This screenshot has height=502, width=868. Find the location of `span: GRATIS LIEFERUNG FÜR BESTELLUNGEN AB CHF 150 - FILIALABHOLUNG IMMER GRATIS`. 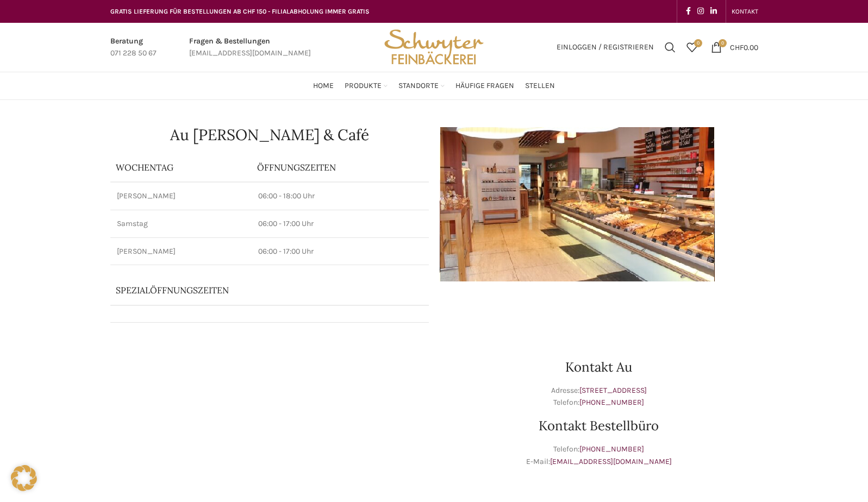

span: GRATIS LIEFERUNG FÜR BESTELLUNGEN AB CHF 150 - FILIALABHOLUNG IMMER GRATIS is located at coordinates (239, 11).